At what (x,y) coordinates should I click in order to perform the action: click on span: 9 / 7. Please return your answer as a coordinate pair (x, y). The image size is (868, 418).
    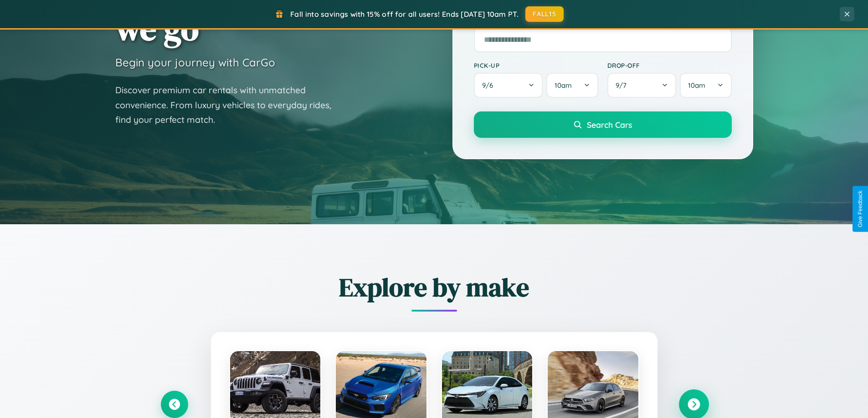
    Looking at the image, I should click on (623, 85).